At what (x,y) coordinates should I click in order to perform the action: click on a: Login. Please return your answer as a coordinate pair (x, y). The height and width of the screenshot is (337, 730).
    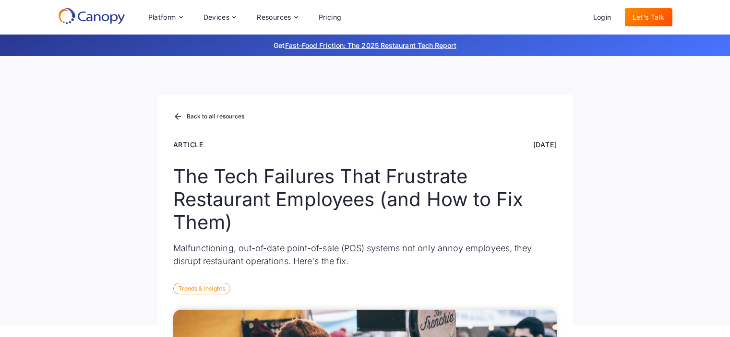
    Looking at the image, I should click on (602, 17).